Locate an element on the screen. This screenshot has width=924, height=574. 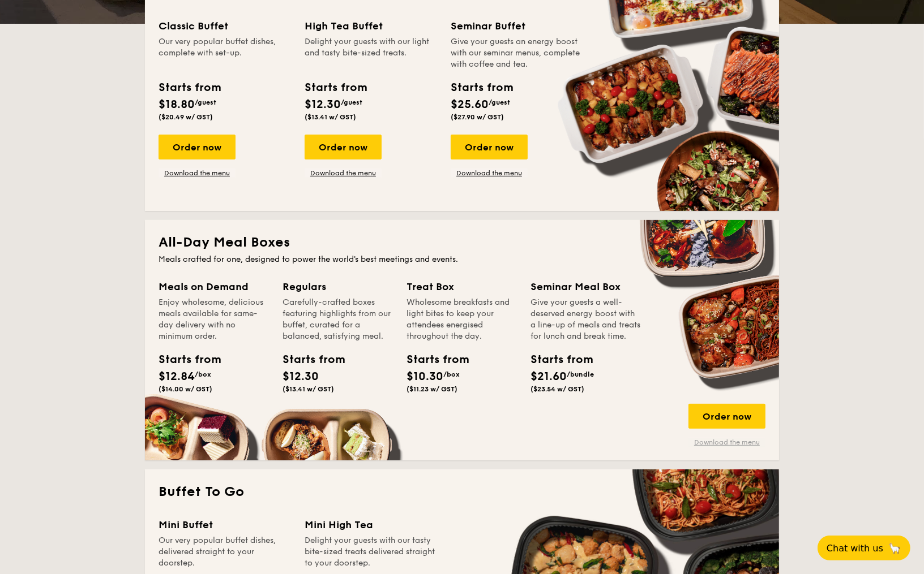
div: Classic Buffet is located at coordinates (225, 26).